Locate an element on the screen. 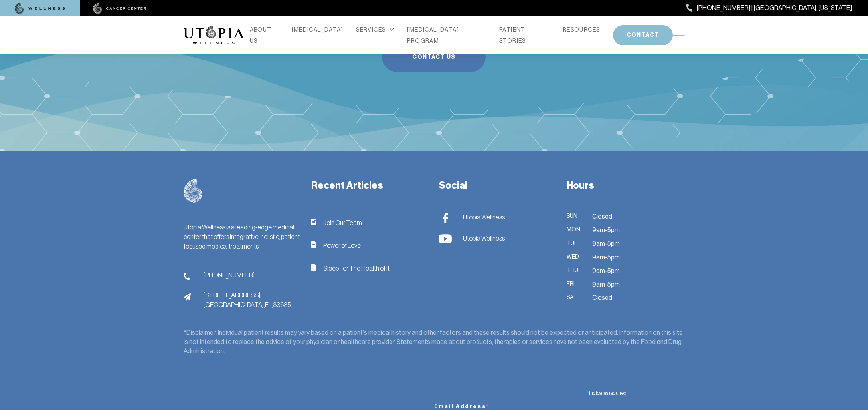 The width and height of the screenshot is (868, 410). h3: Hours is located at coordinates (625, 185).